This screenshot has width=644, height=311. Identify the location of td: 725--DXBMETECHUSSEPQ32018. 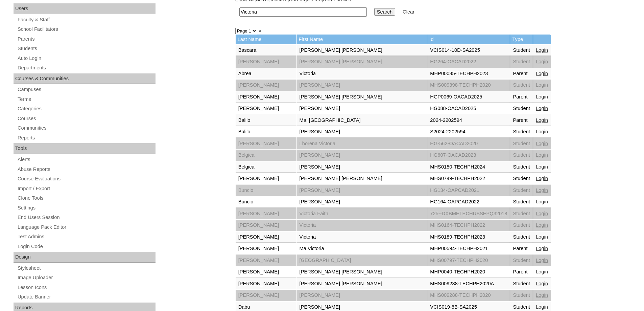
(468, 214).